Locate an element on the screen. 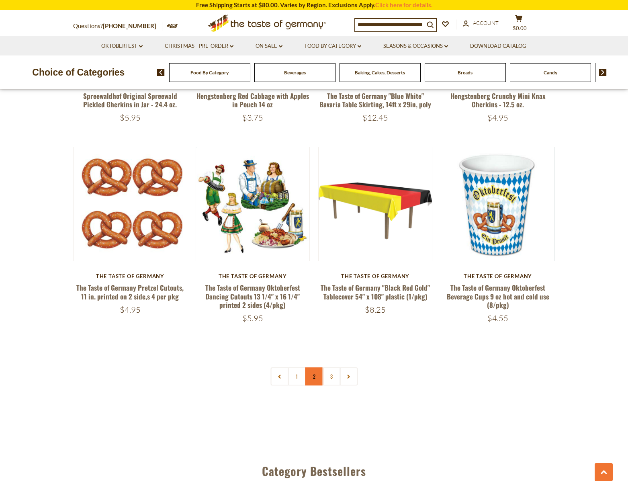  a: Candy is located at coordinates (550, 72).